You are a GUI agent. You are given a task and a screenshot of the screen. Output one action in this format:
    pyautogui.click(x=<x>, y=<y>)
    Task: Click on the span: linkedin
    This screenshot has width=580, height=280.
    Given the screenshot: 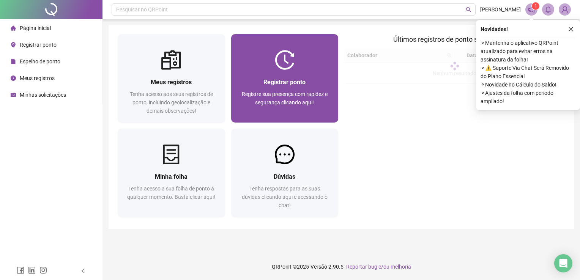 What is the action you would take?
    pyautogui.click(x=32, y=270)
    